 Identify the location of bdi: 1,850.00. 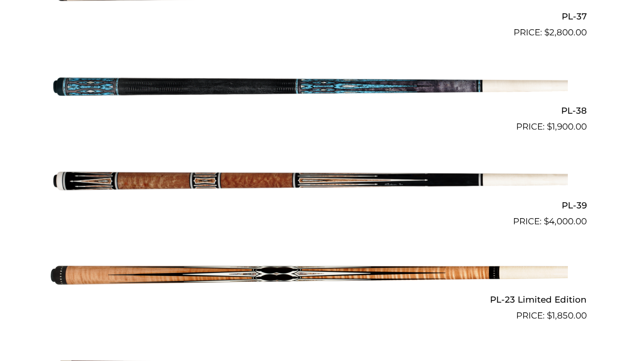
(567, 315).